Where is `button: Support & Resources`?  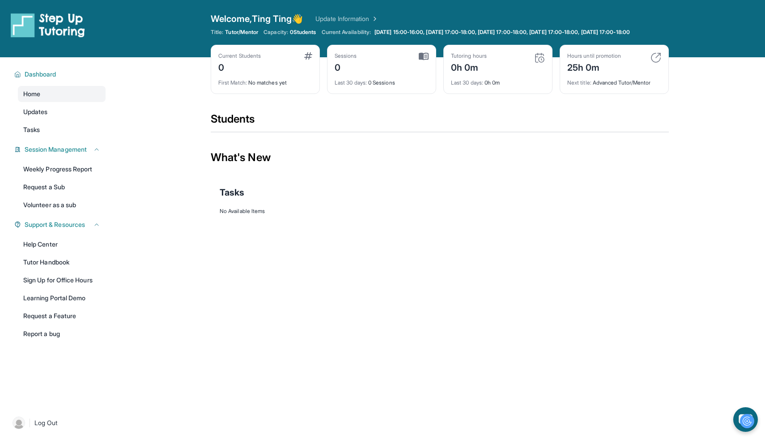 button: Support & Resources is located at coordinates (60, 225).